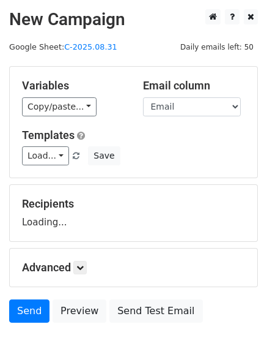  What do you see at coordinates (29, 311) in the screenshot?
I see `a: Send` at bounding box center [29, 311].